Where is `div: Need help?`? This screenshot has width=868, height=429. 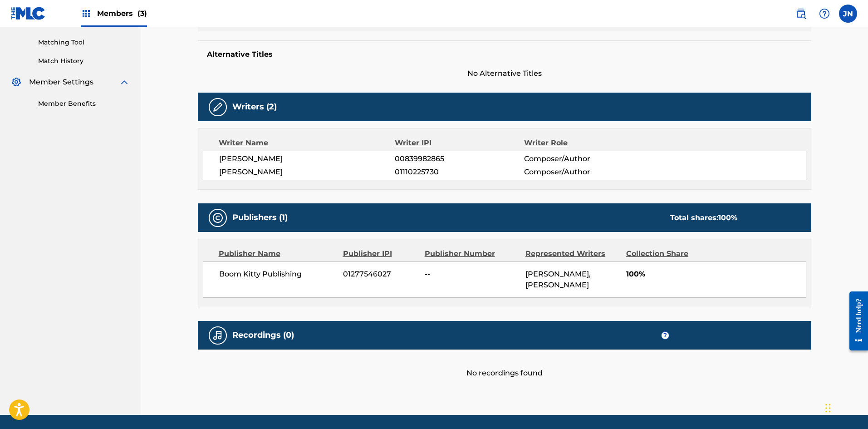 div: Need help? is located at coordinates (16, 31).